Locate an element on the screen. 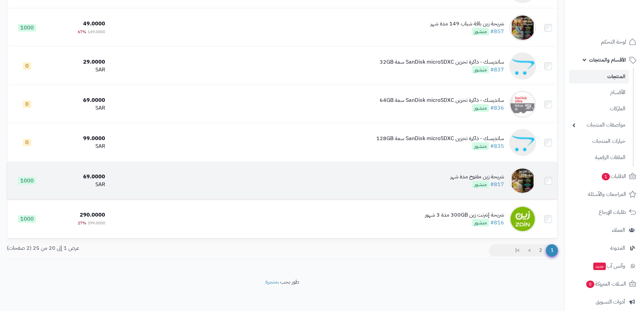  div: شريحة إنترنت زين 300GB مدة 3 شهور is located at coordinates (465, 215).